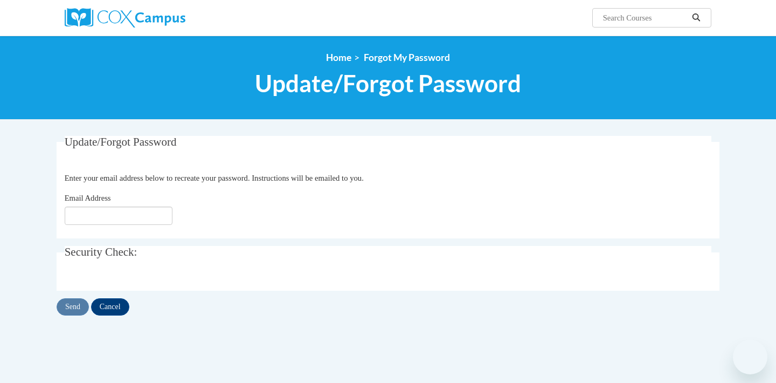  What do you see at coordinates (645, 18) in the screenshot?
I see `input: Search Courses` at bounding box center [645, 18].